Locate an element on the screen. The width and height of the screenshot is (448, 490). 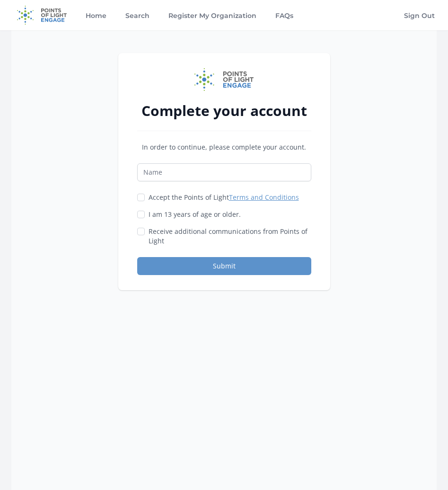
label: Receive additional communications from Points of Light is located at coordinates (230, 236).